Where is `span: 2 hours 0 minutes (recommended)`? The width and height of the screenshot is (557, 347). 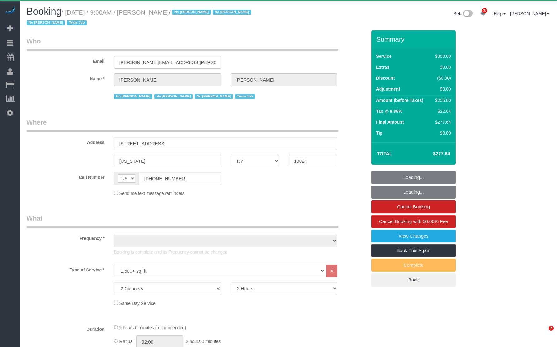 span: 2 hours 0 minutes (recommended) is located at coordinates (153, 328).